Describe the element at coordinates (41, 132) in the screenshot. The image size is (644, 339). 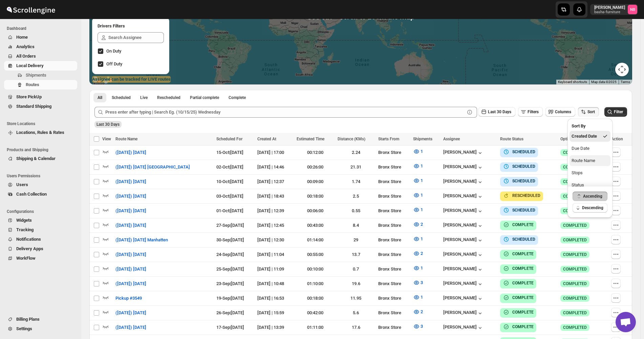
I see `button: Locations, Rules & Rates` at that location.